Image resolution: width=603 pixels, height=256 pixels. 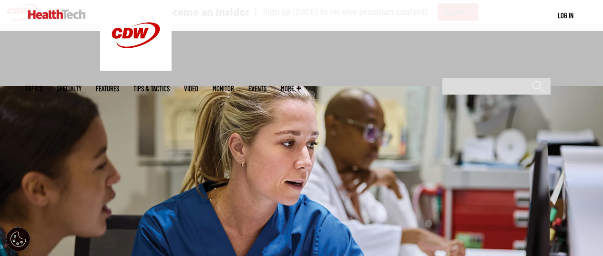 I want to click on a: MonITor, so click(x=223, y=88).